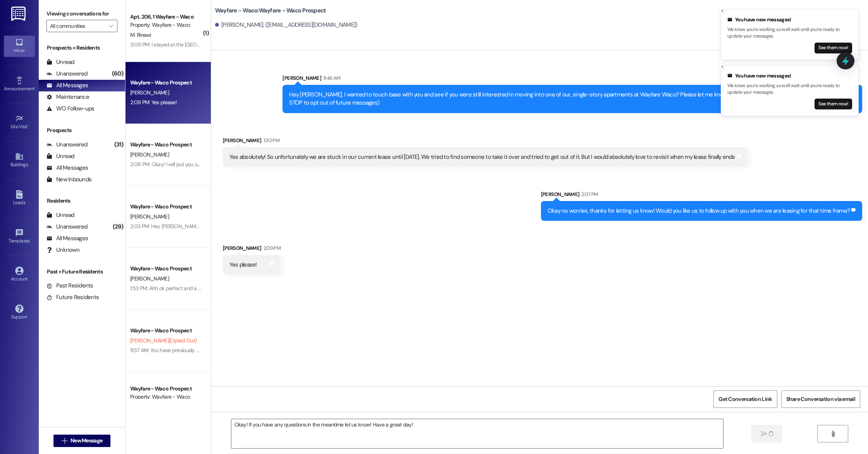 The width and height of the screenshot is (868, 454). What do you see at coordinates (82, 271) in the screenshot?
I see `div: Past + Future Residents` at bounding box center [82, 271].